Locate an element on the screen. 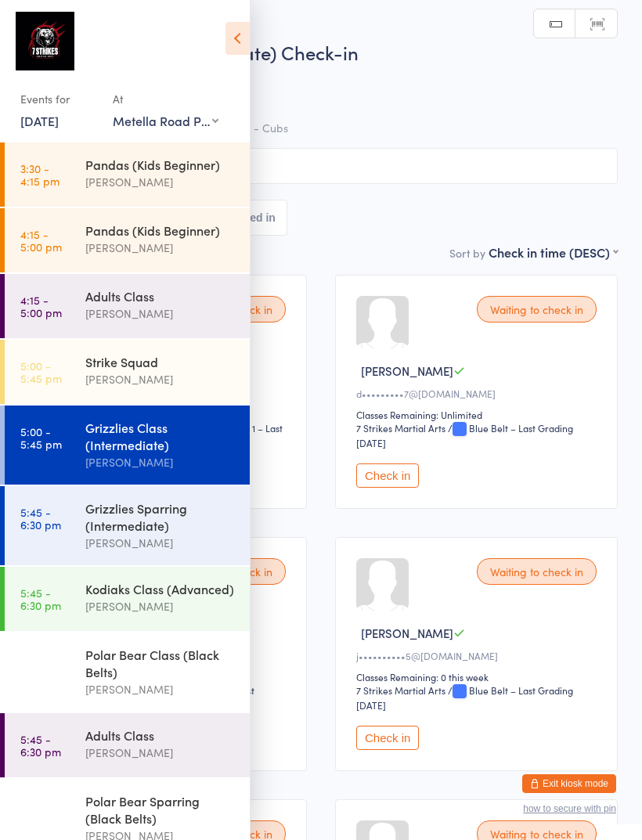 This screenshot has width=642, height=840. div: Kodiaks Class (Advanced) is located at coordinates (160, 589).